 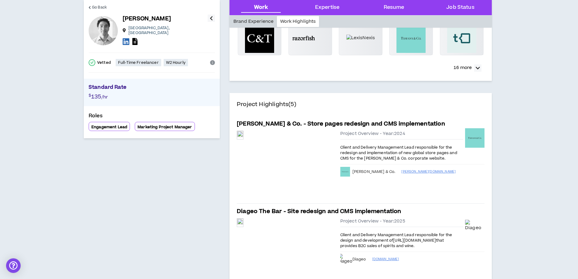 What do you see at coordinates (176, 63) in the screenshot?
I see `p: W2 Hourly` at bounding box center [176, 63].